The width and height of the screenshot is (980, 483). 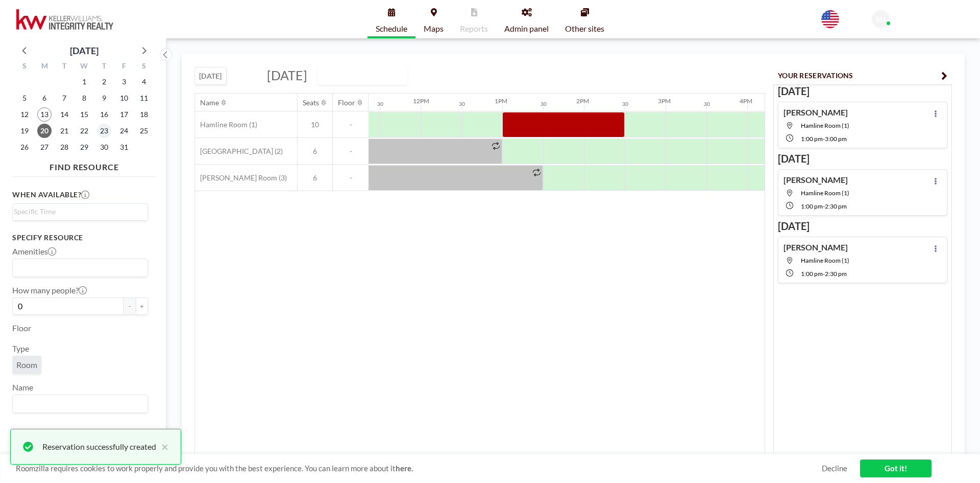 What do you see at coordinates (881, 19) in the screenshot?
I see `span: SH` at bounding box center [881, 19].